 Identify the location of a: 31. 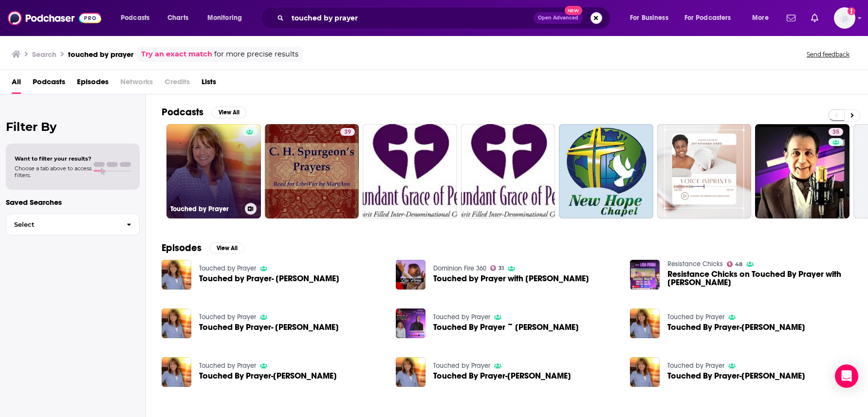
(497, 268).